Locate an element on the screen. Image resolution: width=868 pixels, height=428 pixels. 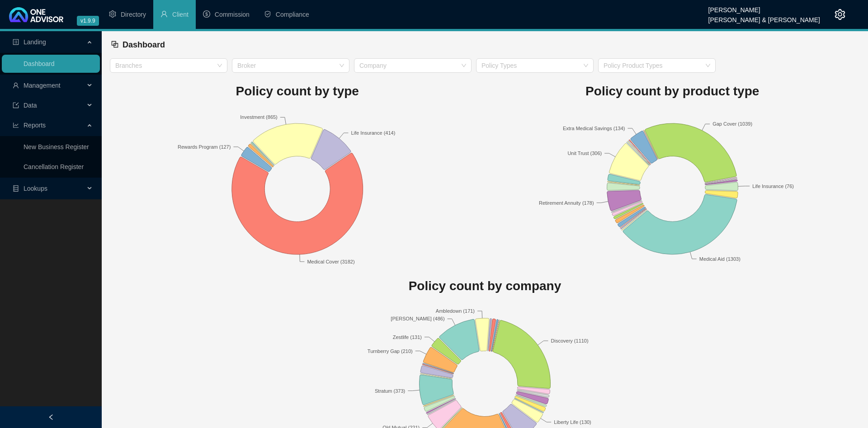
text: Life Insurance (76) is located at coordinates (773, 186).